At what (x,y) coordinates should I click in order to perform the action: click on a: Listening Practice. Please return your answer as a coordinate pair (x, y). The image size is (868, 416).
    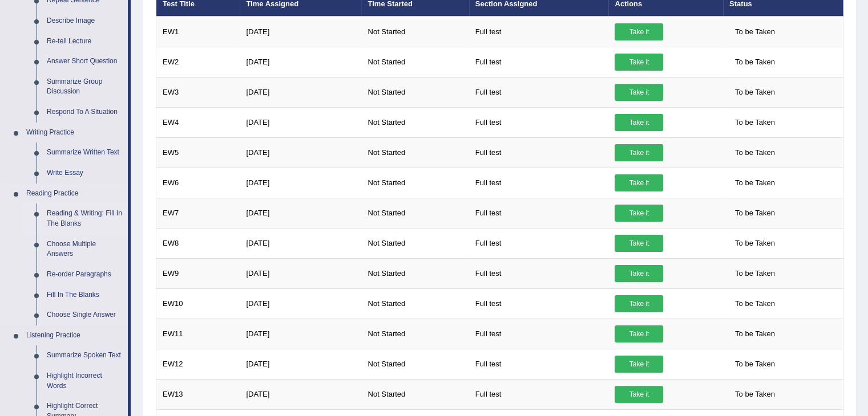
    Looking at the image, I should click on (74, 336).